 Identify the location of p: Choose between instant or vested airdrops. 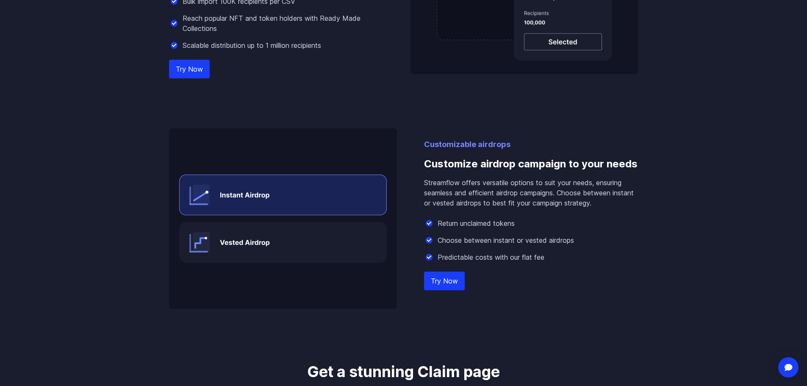
(506, 240).